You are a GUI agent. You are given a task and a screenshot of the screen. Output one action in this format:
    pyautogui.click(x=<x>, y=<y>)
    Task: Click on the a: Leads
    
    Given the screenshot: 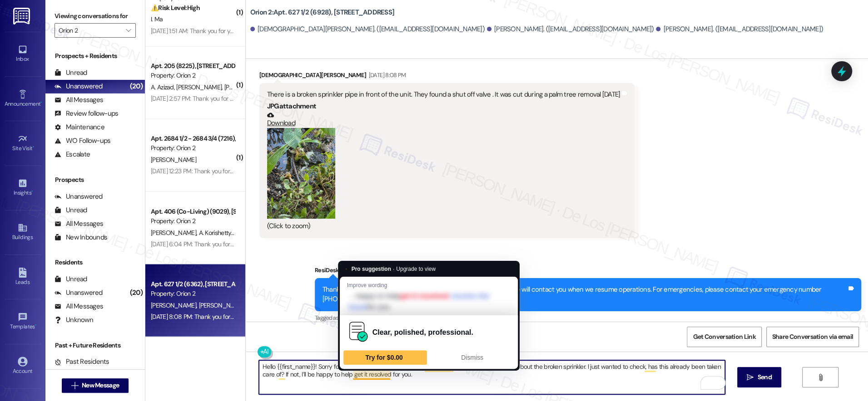 What is the action you would take?
    pyautogui.click(x=23, y=277)
    